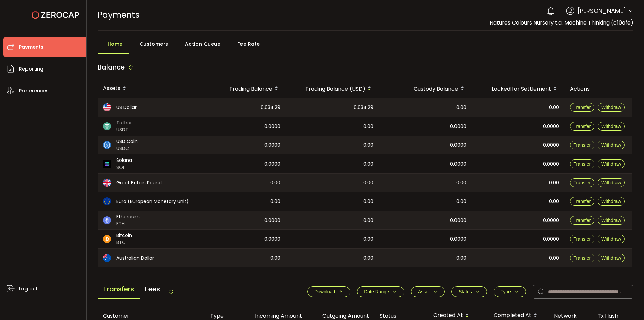 The width and height of the screenshot is (644, 320). Describe the element at coordinates (341, 316) in the screenshot. I see `div: Outgoing Amount` at that location.